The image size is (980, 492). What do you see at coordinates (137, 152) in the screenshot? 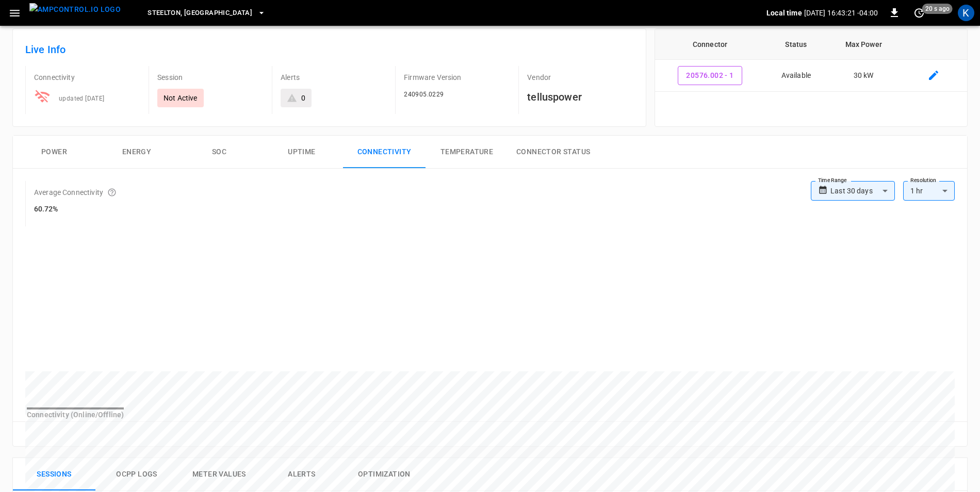
I see `button: Energy` at bounding box center [137, 152].